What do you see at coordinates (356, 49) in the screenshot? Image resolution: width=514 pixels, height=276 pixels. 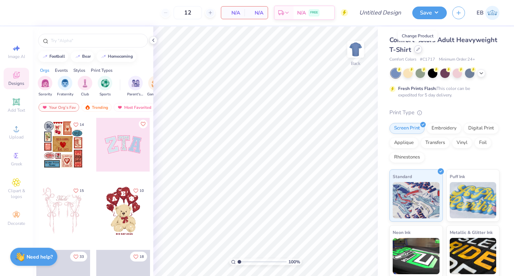 I see `img: Back` at bounding box center [356, 49].